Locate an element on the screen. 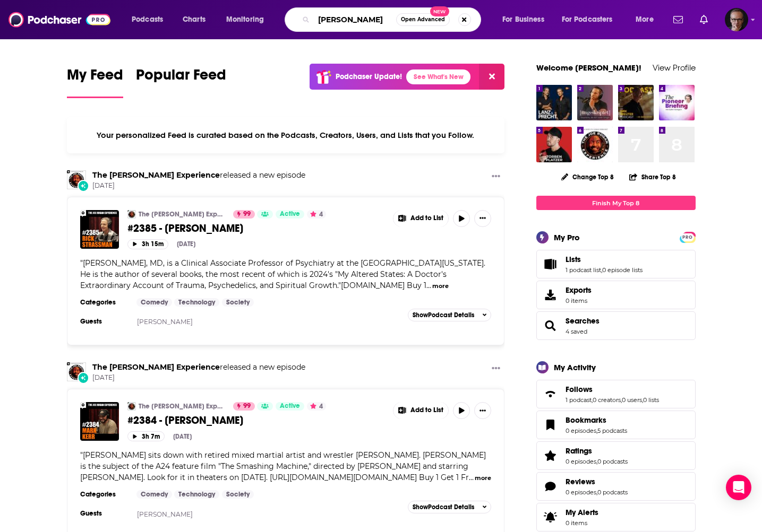 The image size is (762, 532). span: Popular Feed is located at coordinates (181, 78).